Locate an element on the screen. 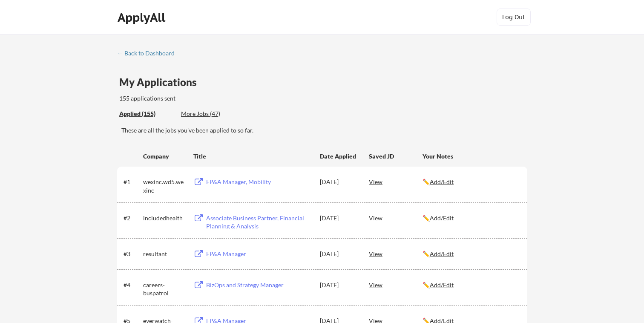 This screenshot has height=323, width=644. div: wexinc.wd5.wexinc is located at coordinates (165, 186).